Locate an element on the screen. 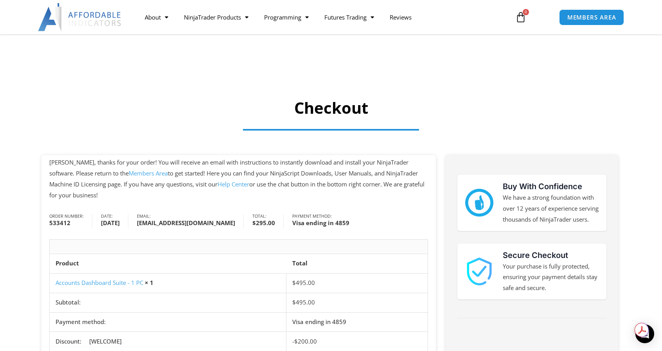 The image size is (662, 351). a: Reviews is located at coordinates (401, 17).